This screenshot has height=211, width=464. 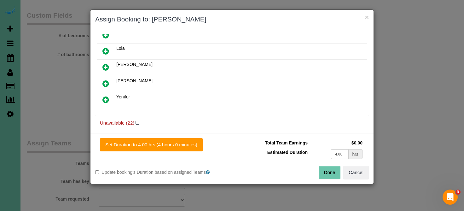 What do you see at coordinates (336, 143) in the screenshot?
I see `td: $0.00` at bounding box center [336, 143].